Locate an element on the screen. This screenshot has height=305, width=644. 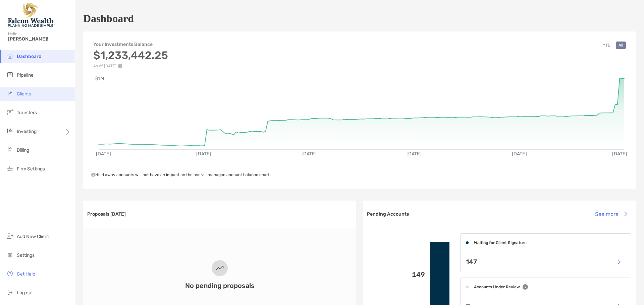
h4: Accounts Under Review is located at coordinates (497, 287).